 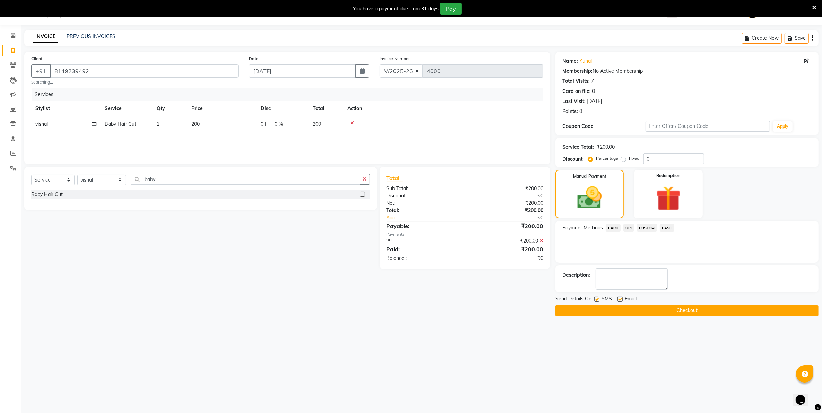 I want to click on div: Services, so click(x=290, y=94).